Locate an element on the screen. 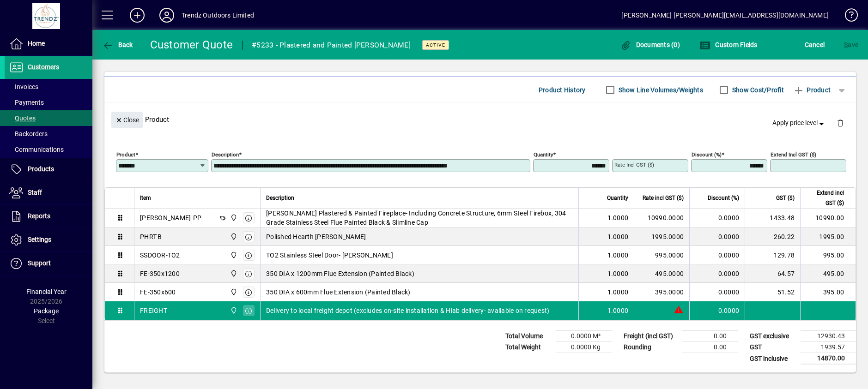 This screenshot has width=868, height=389. a: Home is located at coordinates (48, 44).